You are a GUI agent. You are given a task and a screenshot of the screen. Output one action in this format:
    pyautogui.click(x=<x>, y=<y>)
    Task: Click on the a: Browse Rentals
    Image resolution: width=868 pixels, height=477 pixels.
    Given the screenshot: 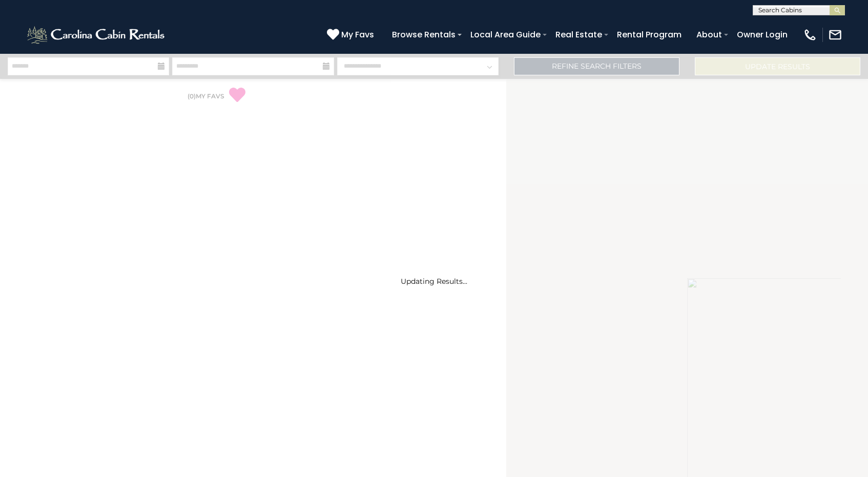 What is the action you would take?
    pyautogui.click(x=423, y=34)
    